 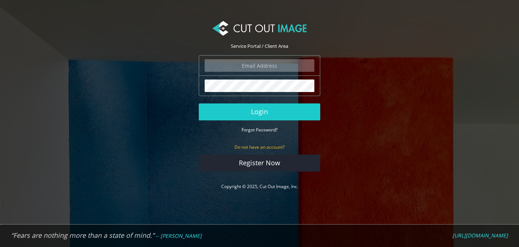 What do you see at coordinates (259, 163) in the screenshot?
I see `a: Register Now` at bounding box center [259, 163].